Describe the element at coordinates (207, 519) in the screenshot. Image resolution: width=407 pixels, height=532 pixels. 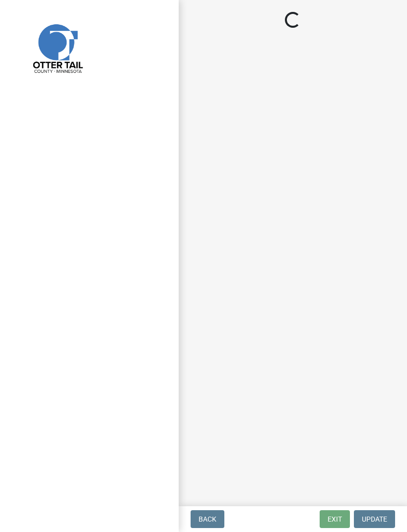
I see `span: Back` at that location.